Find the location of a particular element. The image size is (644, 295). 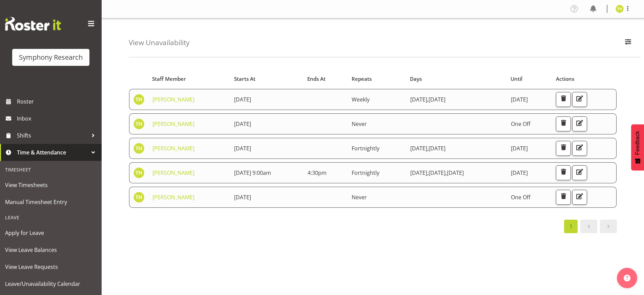

span: View Timesheets is located at coordinates (51, 185).